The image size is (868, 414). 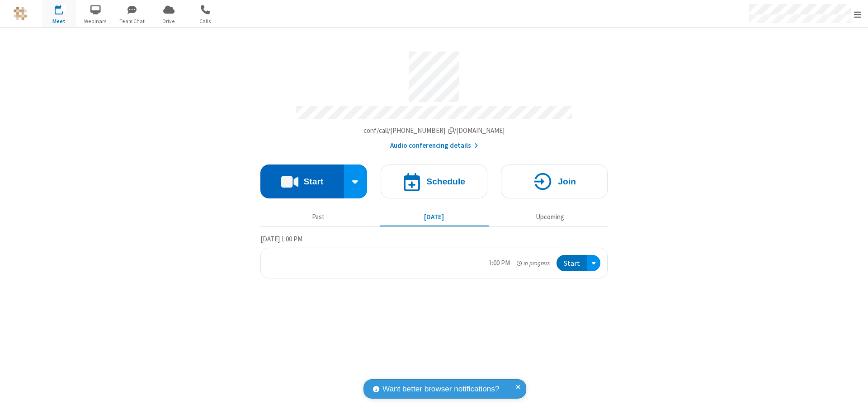 I want to click on button: Join, so click(x=554, y=182).